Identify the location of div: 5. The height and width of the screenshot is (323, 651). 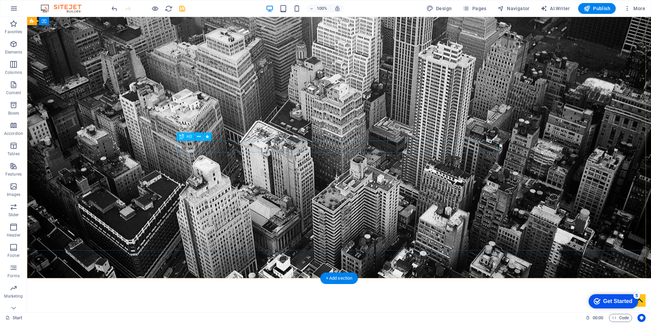
(54, 5).